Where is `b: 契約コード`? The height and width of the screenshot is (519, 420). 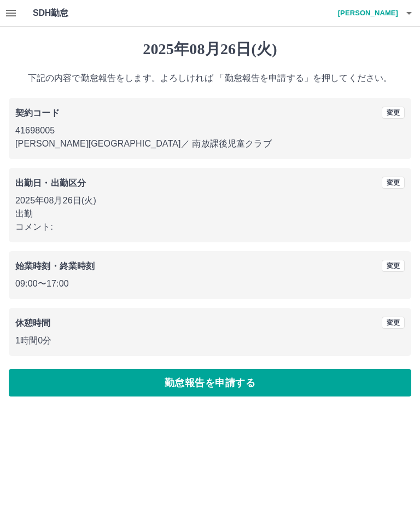
b: 契約コード is located at coordinates (37, 113).